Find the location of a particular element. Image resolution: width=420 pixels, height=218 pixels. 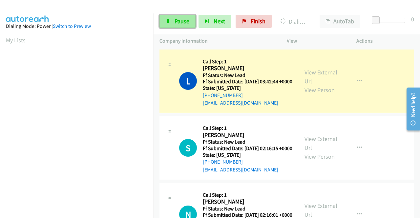

div: Open Resource Center is located at coordinates (12, 26).